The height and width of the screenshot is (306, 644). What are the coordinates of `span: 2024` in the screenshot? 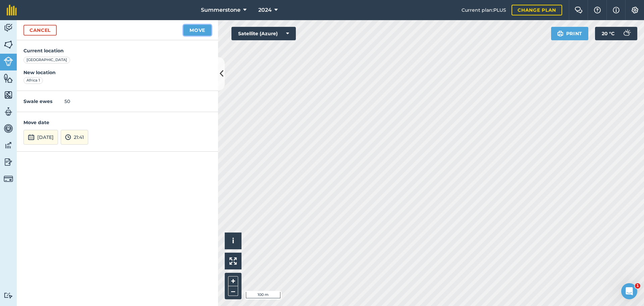 It's located at (265, 10).